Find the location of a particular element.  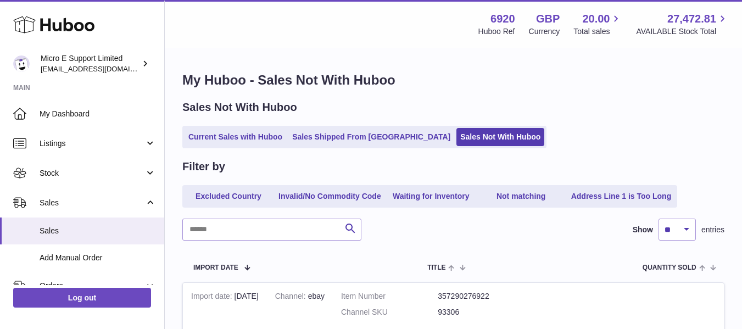

dd: 357290276922 is located at coordinates (486, 296).